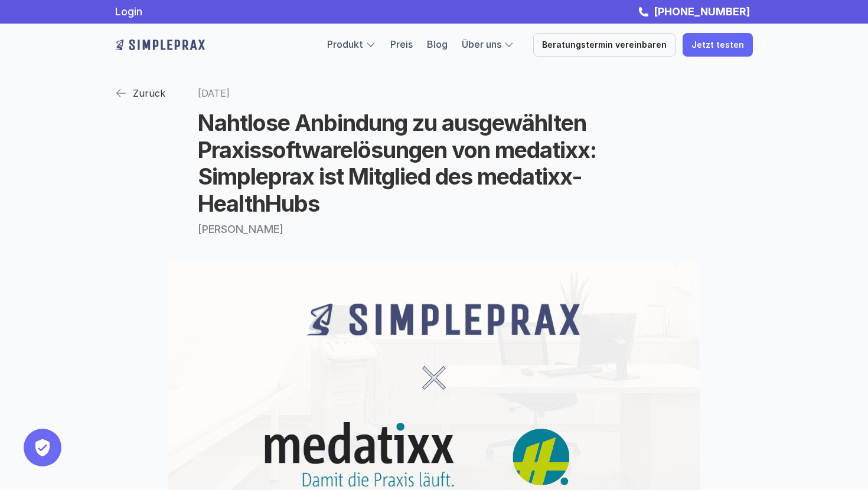  I want to click on a: Beratungstermin vereinbaren, so click(604, 45).